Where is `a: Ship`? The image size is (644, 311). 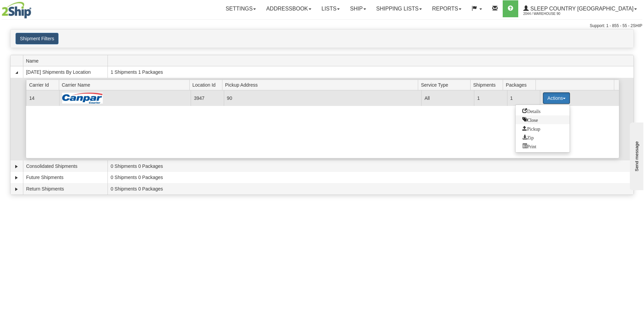
a: Ship is located at coordinates (358, 9).